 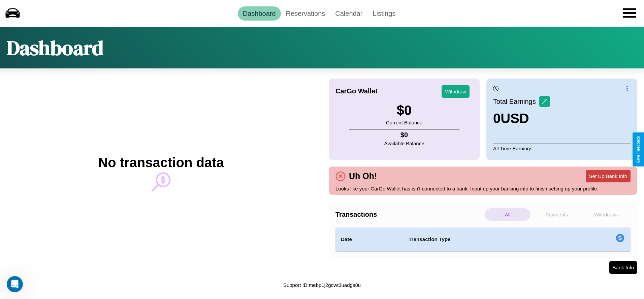 I want to click on button: Set Up Bank Info, so click(x=608, y=176).